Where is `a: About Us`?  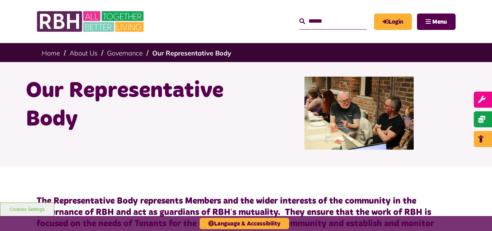 a: About Us is located at coordinates (83, 53).